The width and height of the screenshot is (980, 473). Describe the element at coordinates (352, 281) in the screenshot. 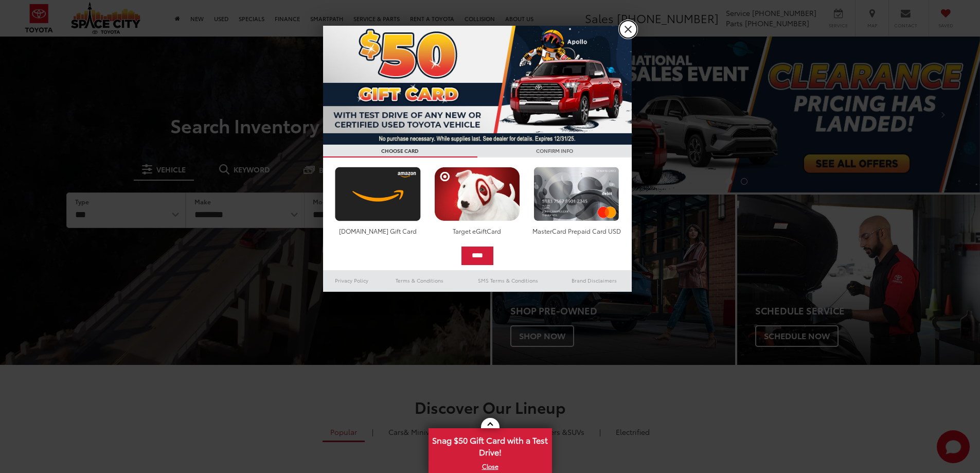

I see `a: Privacy Policy` at that location.